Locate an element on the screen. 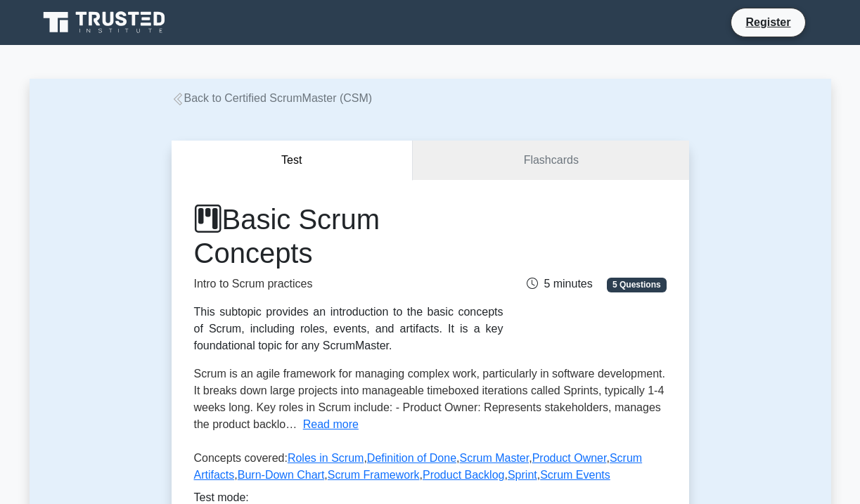  p: Concepts covered: , , , , , , , , , is located at coordinates (430, 469).